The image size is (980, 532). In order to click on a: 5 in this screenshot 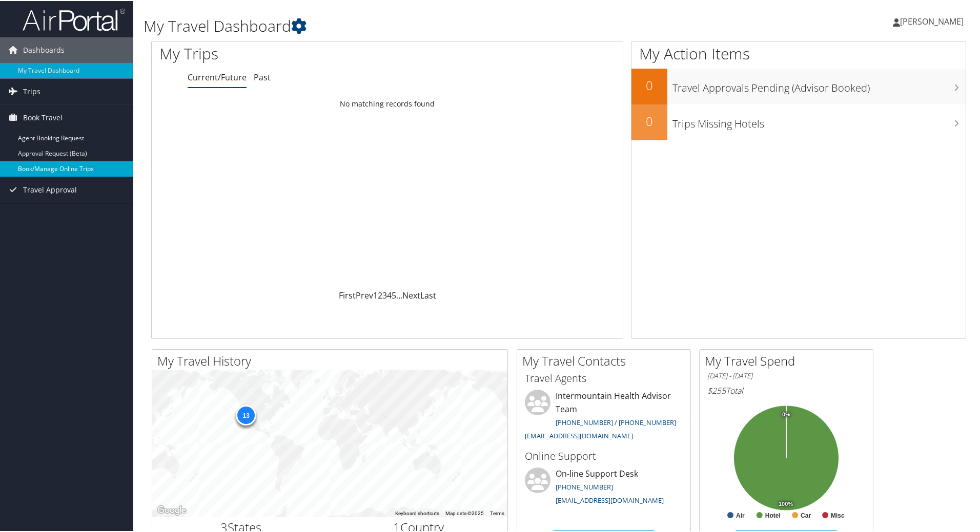, I will do `click(394, 295)`.